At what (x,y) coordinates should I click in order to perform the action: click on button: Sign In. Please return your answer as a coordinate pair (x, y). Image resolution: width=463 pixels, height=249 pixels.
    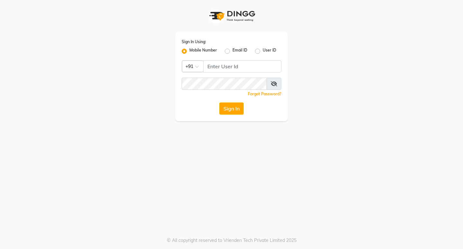
    Looking at the image, I should click on (232, 108).